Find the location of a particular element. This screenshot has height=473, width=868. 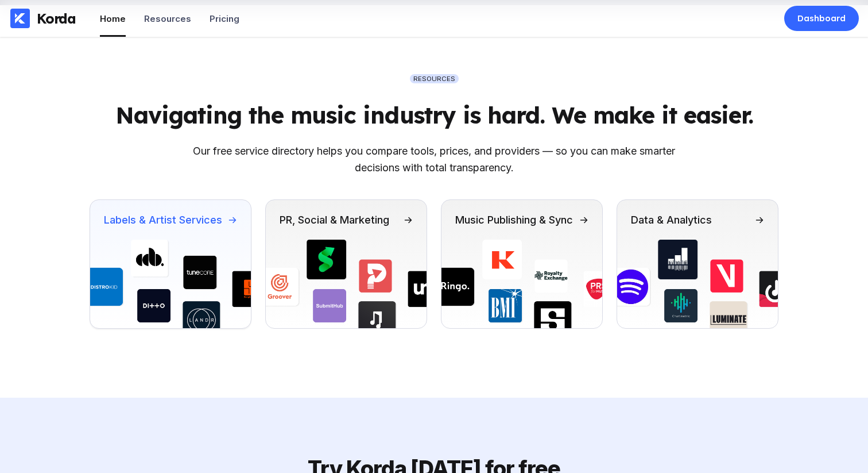

div: RESOURCES is located at coordinates (434, 78).